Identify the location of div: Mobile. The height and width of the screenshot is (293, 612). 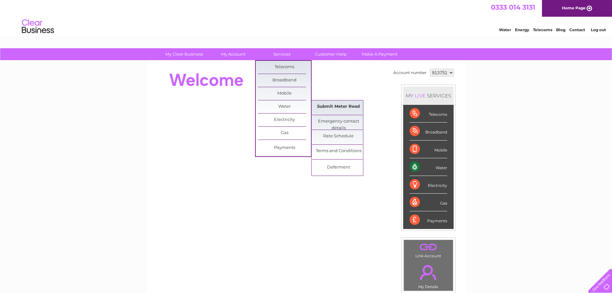
(428, 149).